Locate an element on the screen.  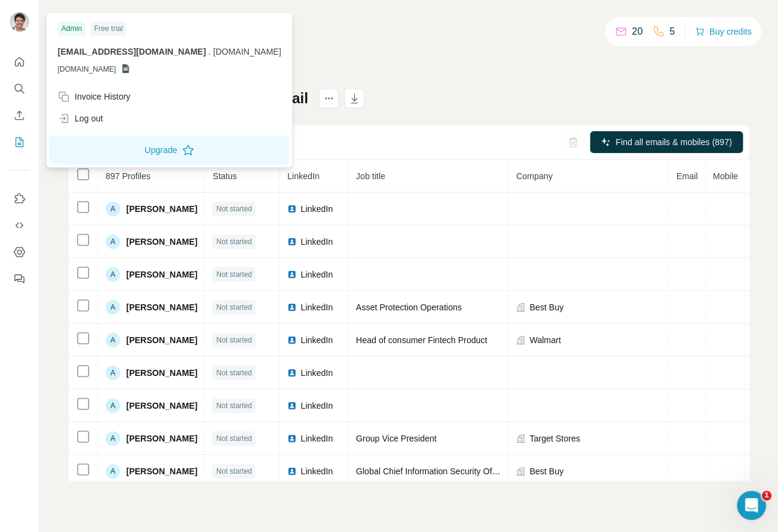
span: Walmart is located at coordinates (545, 340).